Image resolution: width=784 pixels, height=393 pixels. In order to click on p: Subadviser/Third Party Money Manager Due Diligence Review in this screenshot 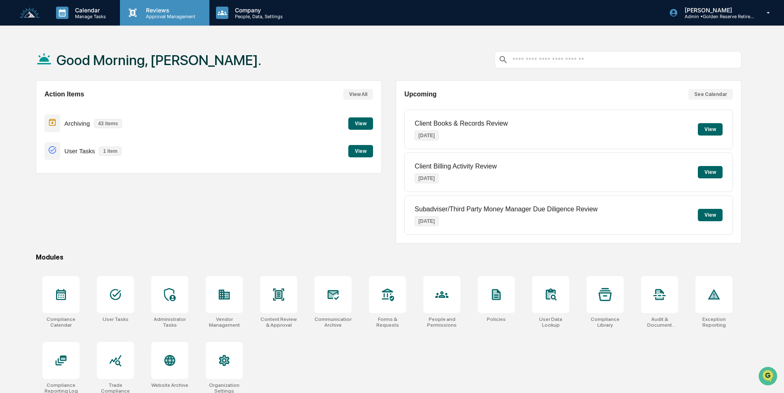, I will do `click(506, 209)`.